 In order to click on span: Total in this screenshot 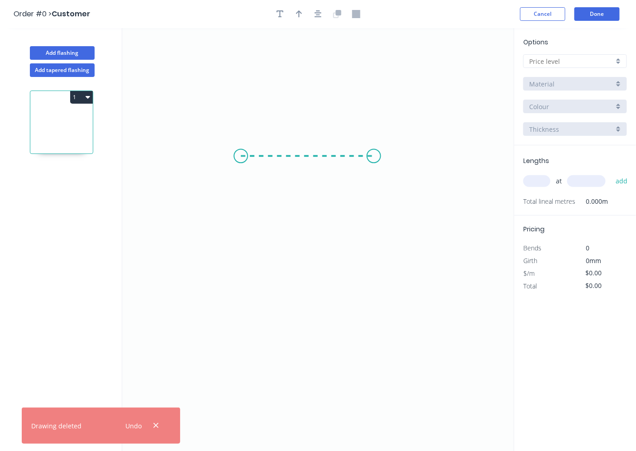, I will do `click(530, 285)`.